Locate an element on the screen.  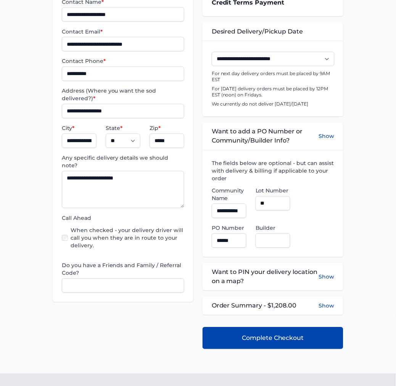
label: Zip is located at coordinates (167, 128).